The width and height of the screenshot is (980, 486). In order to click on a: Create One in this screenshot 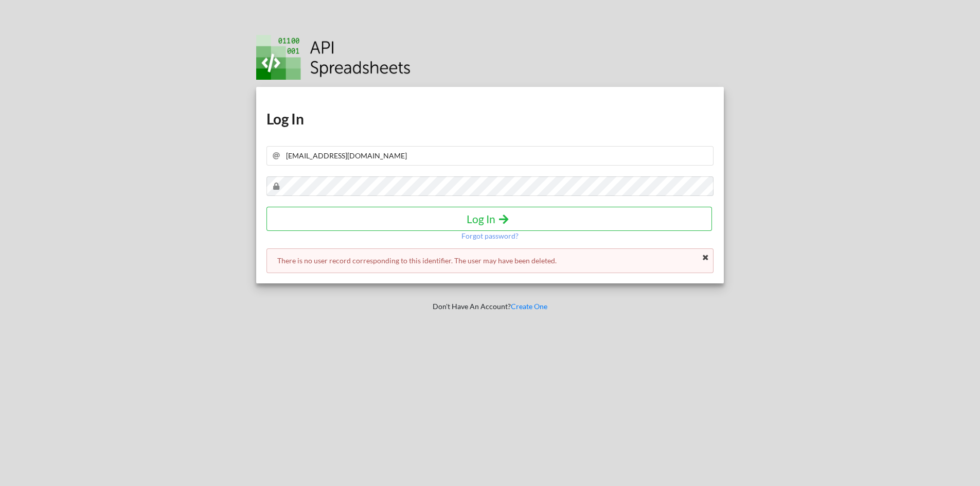, I will do `click(529, 306)`.